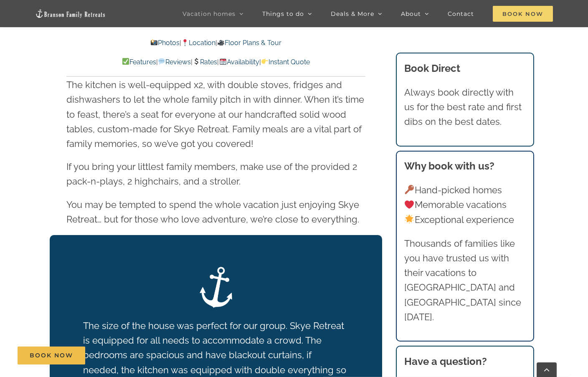  Describe the element at coordinates (52, 356) in the screenshot. I see `a: Book Now` at that location.